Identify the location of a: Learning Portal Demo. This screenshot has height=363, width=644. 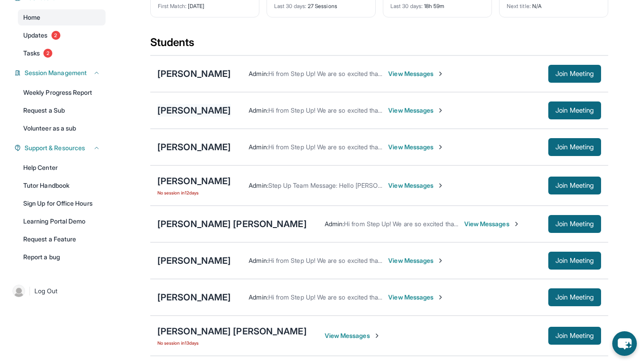
(62, 222).